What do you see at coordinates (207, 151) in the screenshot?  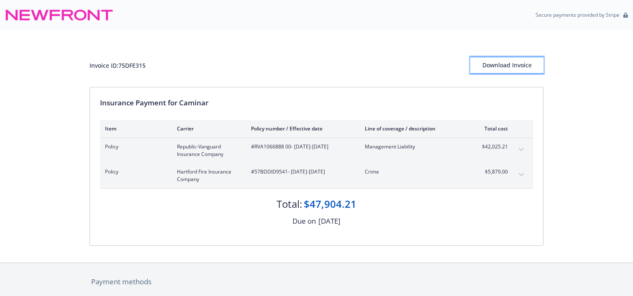 I see `span: Republic-Vanguard Insurance Company` at bounding box center [207, 151].